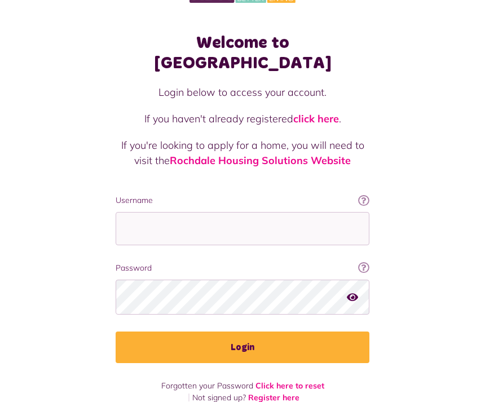 The height and width of the screenshot is (402, 485). Describe the element at coordinates (242, 118) in the screenshot. I see `p: If you haven't already registered .` at that location.